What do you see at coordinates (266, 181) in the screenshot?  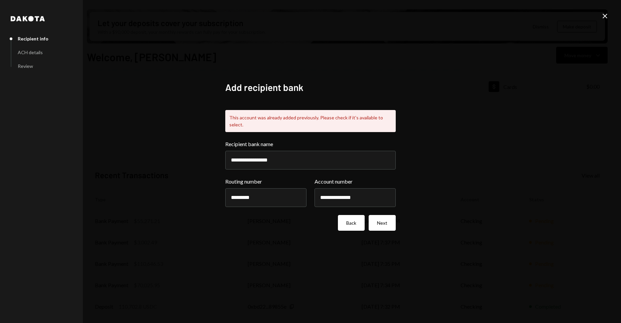 I see `label: Routing number` at bounding box center [266, 181].